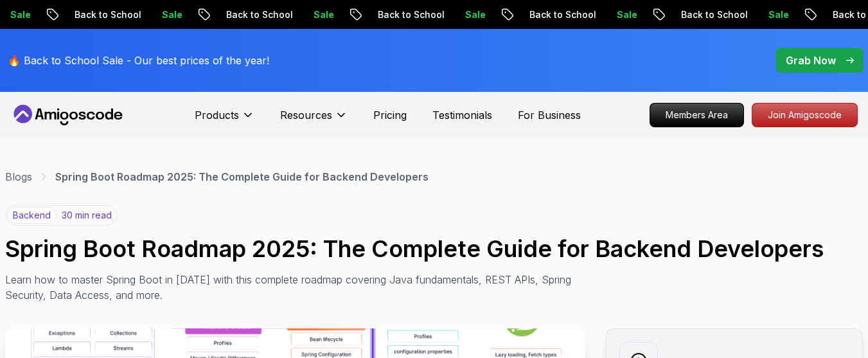  What do you see at coordinates (390, 115) in the screenshot?
I see `a: Pricing` at bounding box center [390, 115].